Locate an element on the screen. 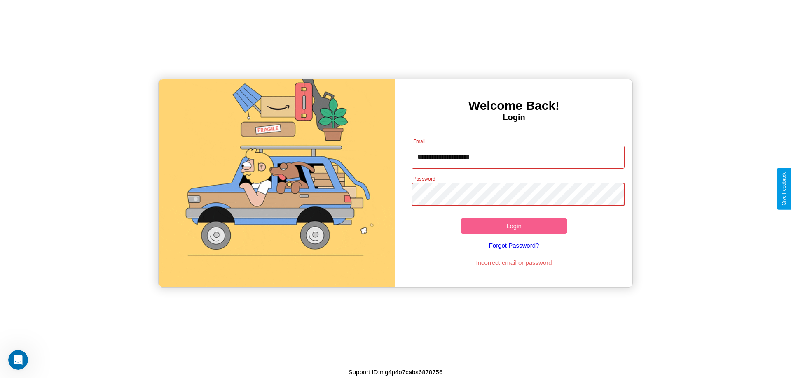 This screenshot has width=791, height=378. label: Password is located at coordinates (424, 179).